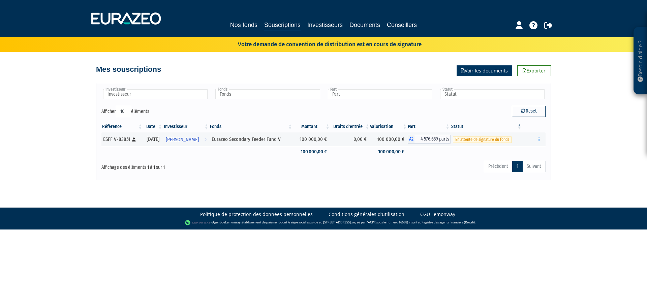 The height and width of the screenshot is (307, 647). Describe the element at coordinates (134, 140) in the screenshot. I see `i: [Français] Personne physique` at that location.